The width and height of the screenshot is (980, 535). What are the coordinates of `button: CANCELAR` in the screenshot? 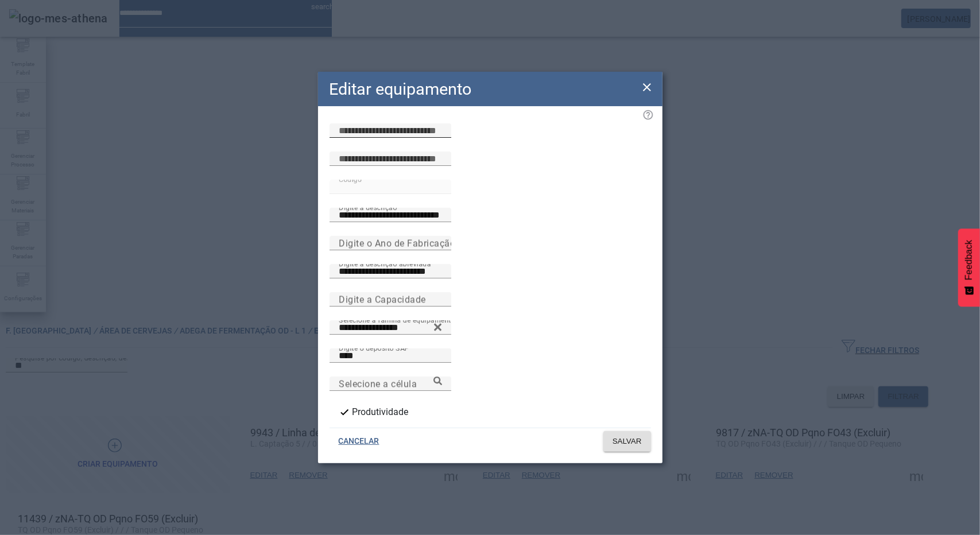 It's located at (359, 441).